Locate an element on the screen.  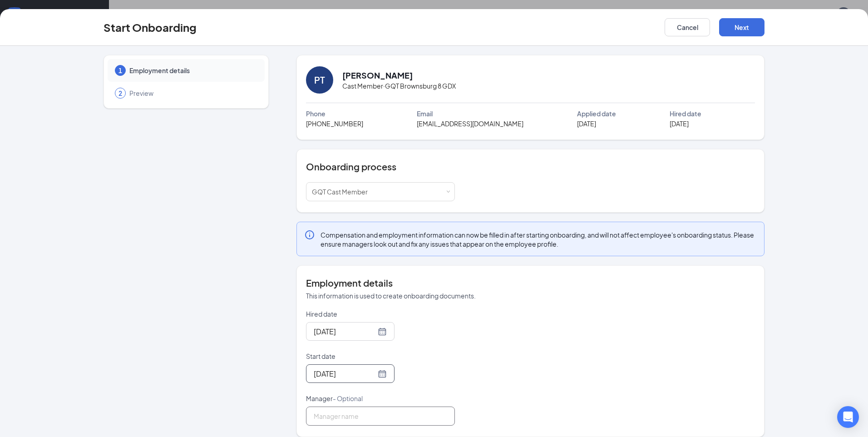
span: Cast Member · GQT Brownsburg 8 GDX is located at coordinates (399, 86).